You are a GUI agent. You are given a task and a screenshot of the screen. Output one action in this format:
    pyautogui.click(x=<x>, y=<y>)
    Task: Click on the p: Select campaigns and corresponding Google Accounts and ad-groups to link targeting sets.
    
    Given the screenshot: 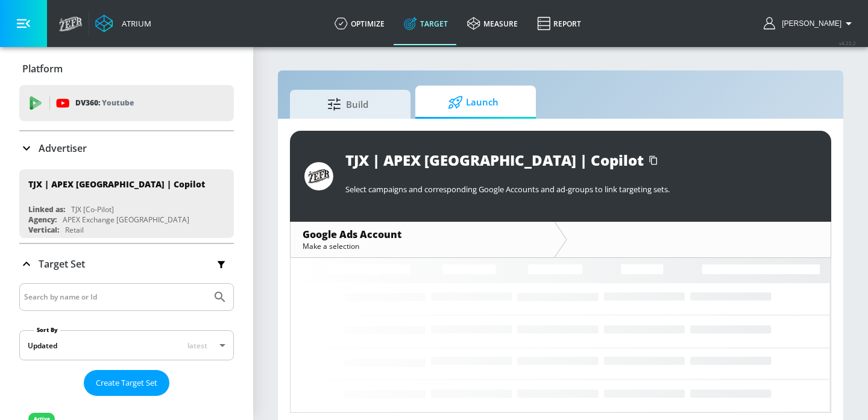 What is the action you would take?
    pyautogui.click(x=581, y=190)
    